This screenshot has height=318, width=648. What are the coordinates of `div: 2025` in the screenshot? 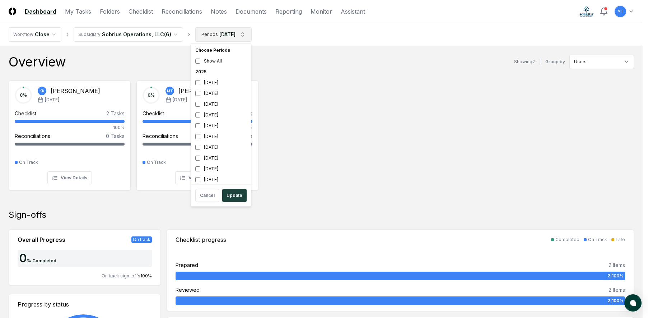 It's located at (221, 72).